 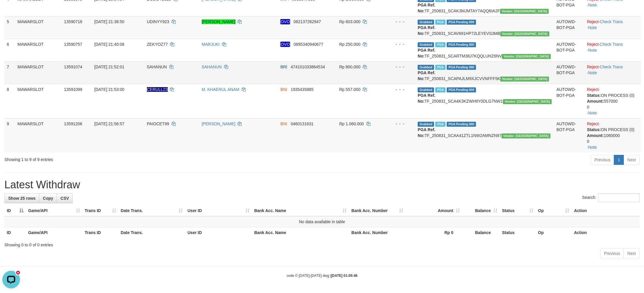 What do you see at coordinates (10, 135) in the screenshot?
I see `td: 9` at bounding box center [10, 135].